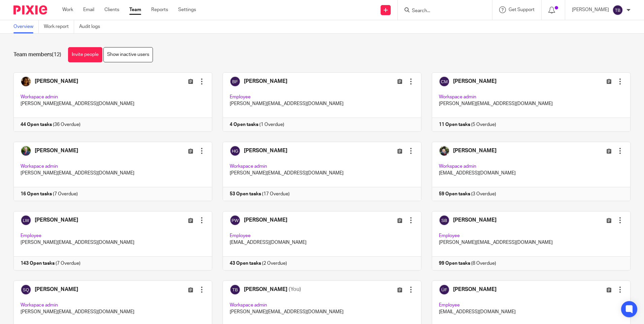 The height and width of the screenshot is (324, 644). Describe the element at coordinates (68, 9) in the screenshot. I see `a: Work` at that location.